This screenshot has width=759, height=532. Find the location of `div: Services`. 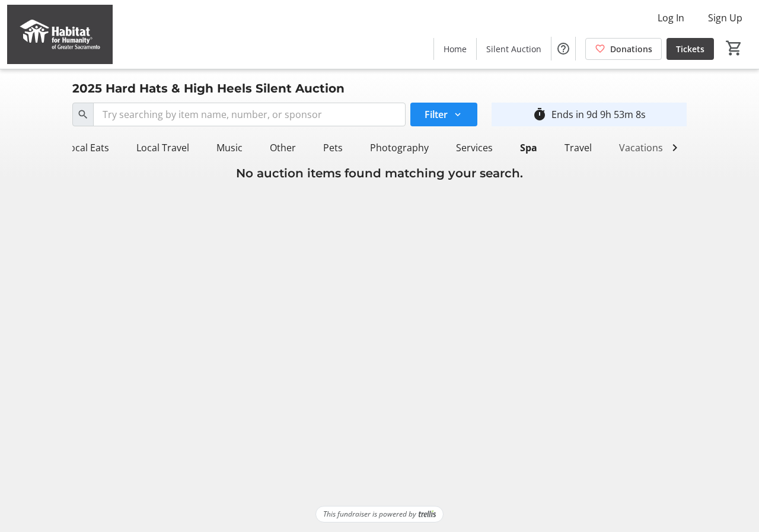

div: Services is located at coordinates (474, 148).